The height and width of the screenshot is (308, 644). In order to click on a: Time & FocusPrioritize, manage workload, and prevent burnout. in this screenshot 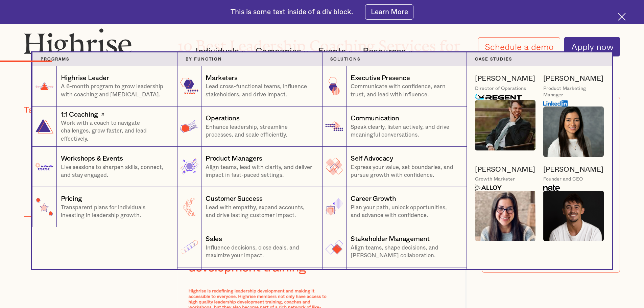, I will do `click(395, 287)`.